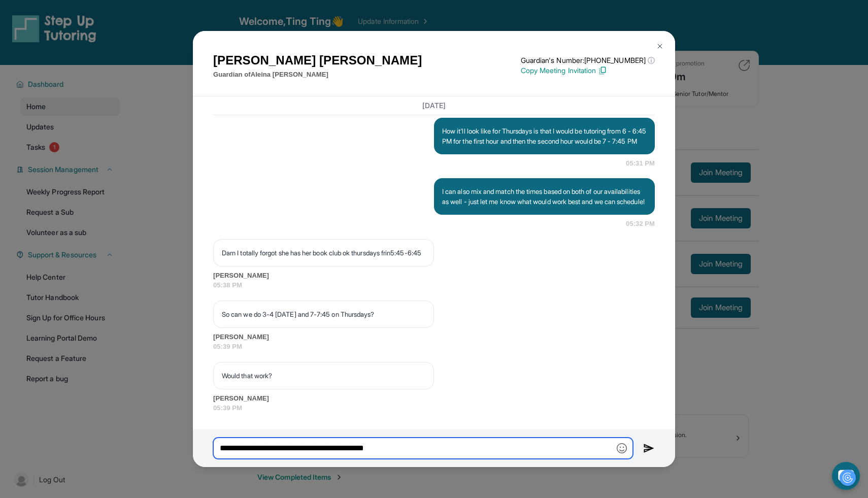 This screenshot has height=498, width=868. What do you see at coordinates (324, 375) in the screenshot?
I see `p: Would that work?` at bounding box center [324, 375].